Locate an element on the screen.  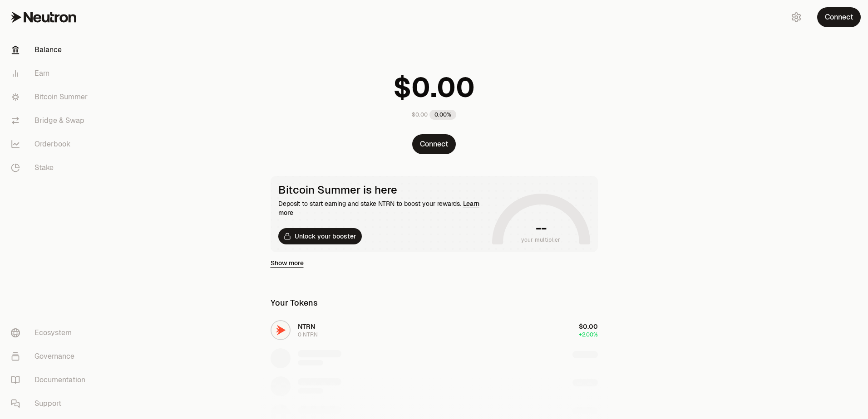
a: Documentation is located at coordinates (50, 381).